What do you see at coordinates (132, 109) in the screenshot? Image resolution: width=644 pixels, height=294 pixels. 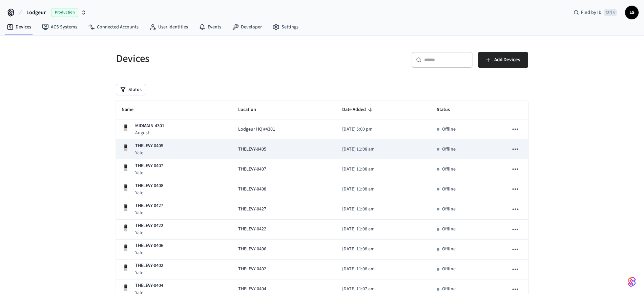 I see `span: Name` at bounding box center [132, 109].